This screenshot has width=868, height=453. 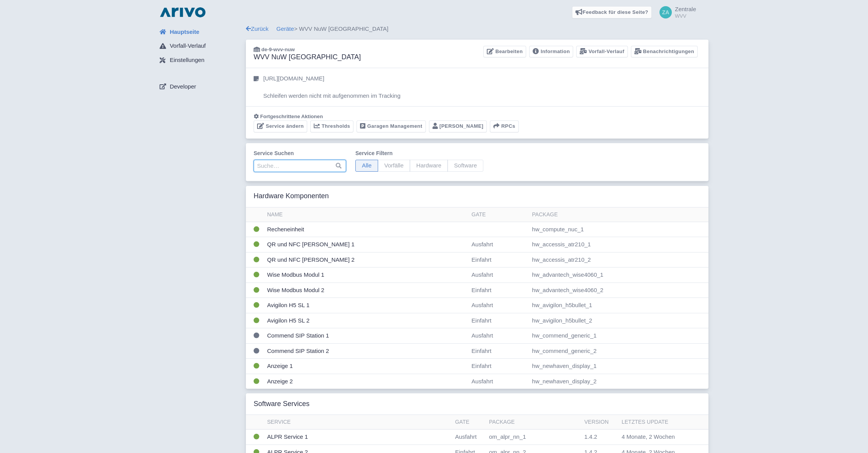 I want to click on td: Wise Modbus Modul 1, so click(x=366, y=275).